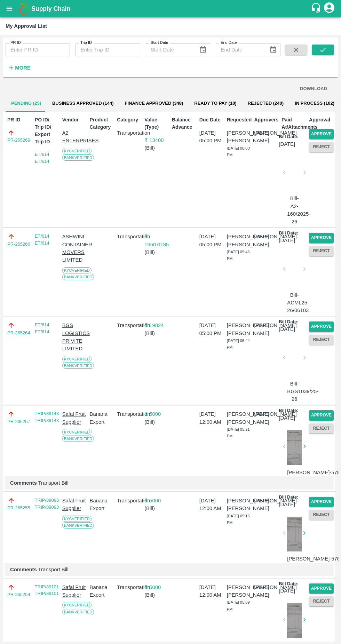 The height and width of the screenshot is (644, 341). Describe the element at coordinates (315, 103) in the screenshot. I see `button: In Process (102)` at that location.